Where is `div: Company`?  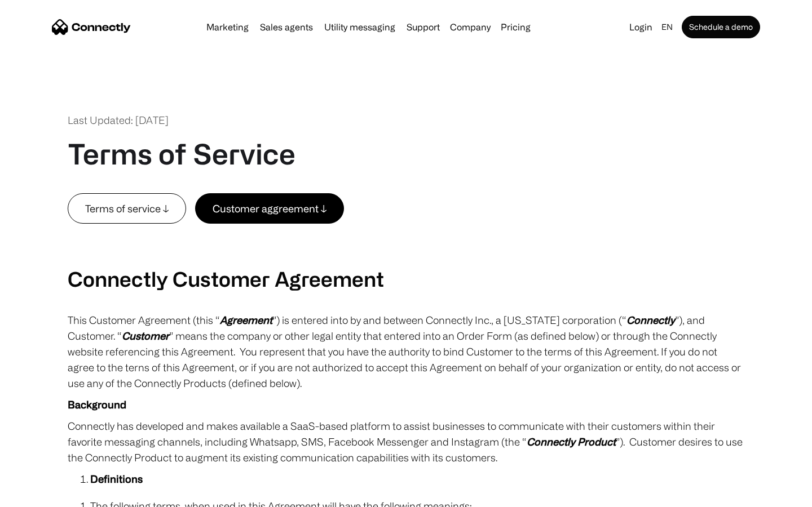 div: Company is located at coordinates (470, 27).